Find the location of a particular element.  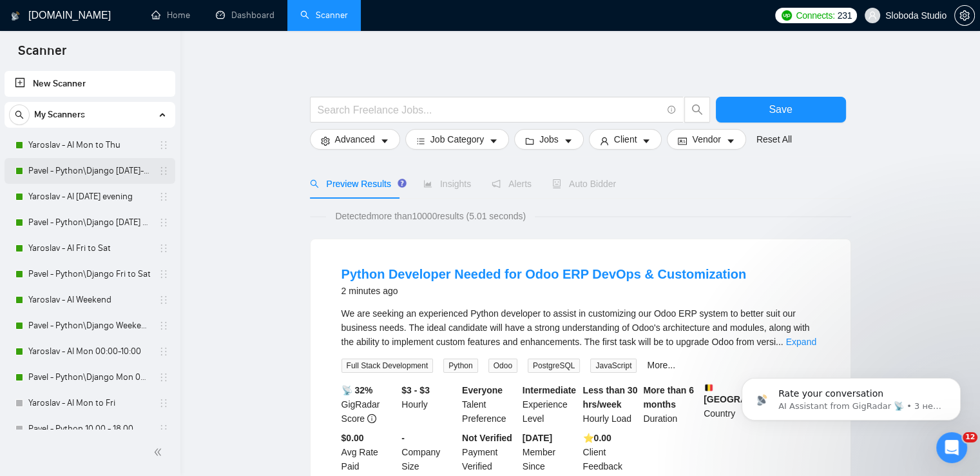

span: Detected more than 10000 results (5.01 seconds) is located at coordinates (430, 216).